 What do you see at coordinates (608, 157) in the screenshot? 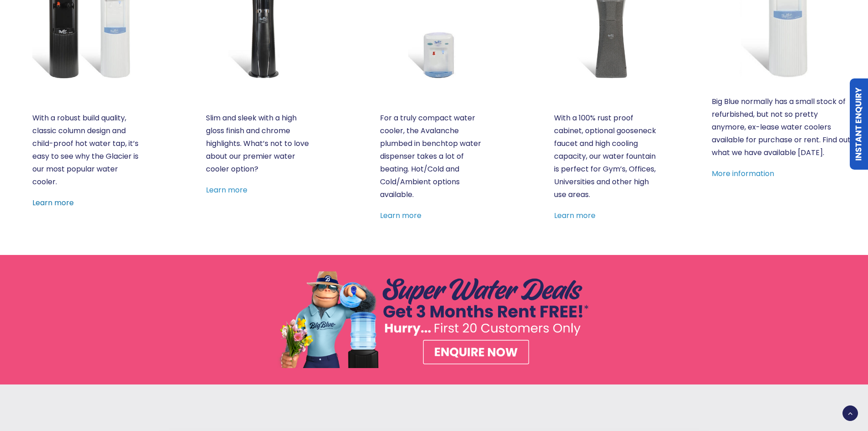
I see `p: With a 100% rust proof cabinet, optional gooseneck faucet and high cooling capacity, our water fo...` at bounding box center [608, 157].